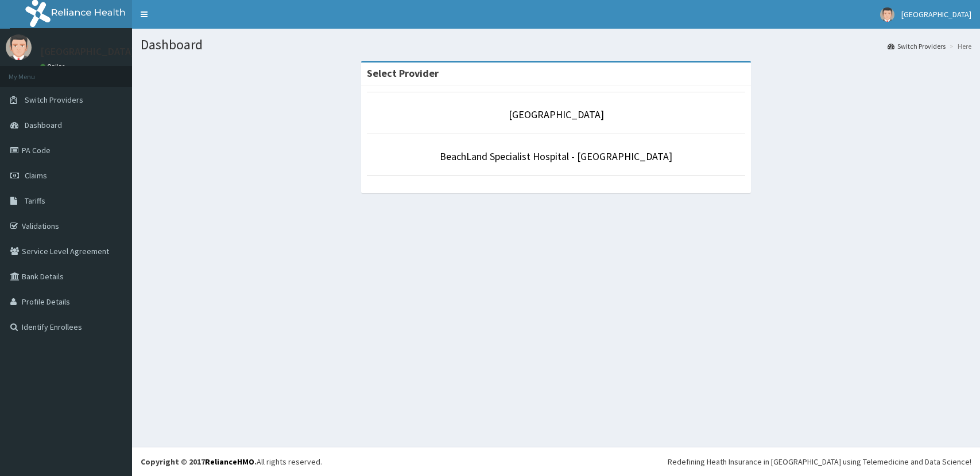 This screenshot has width=980, height=476. Describe the element at coordinates (556, 461) in the screenshot. I see `footer: All rights reserved.` at that location.